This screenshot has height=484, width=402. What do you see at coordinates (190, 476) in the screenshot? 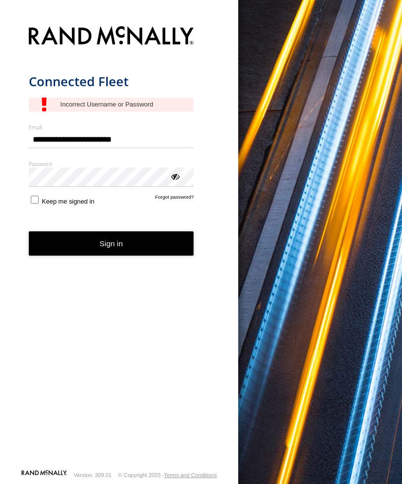
I see `a: Terms and Conditions` at bounding box center [190, 476].